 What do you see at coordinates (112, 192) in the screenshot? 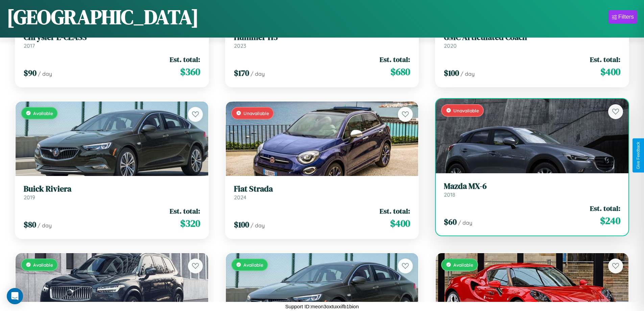
I see `a: Buick Riviera2019` at bounding box center [112, 192].